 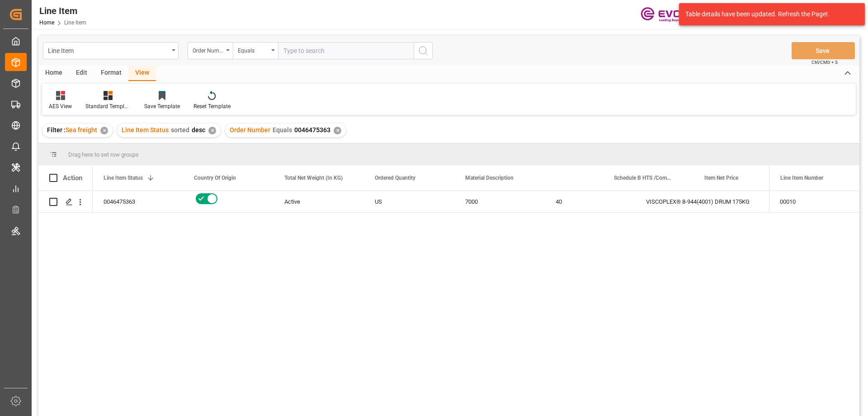 What do you see at coordinates (180, 130) in the screenshot?
I see `span: sorted` at bounding box center [180, 130].